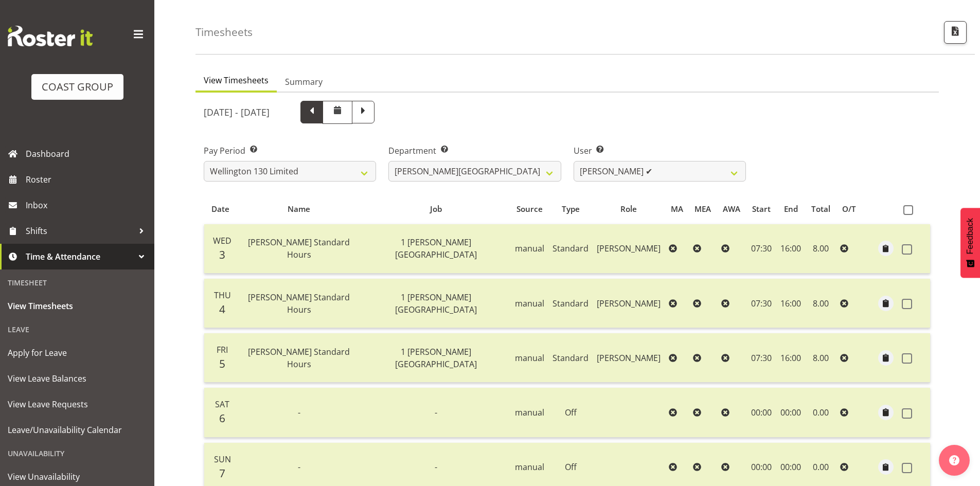 Image resolution: width=980 pixels, height=486 pixels. What do you see at coordinates (222, 295) in the screenshot?
I see `span: Thu` at bounding box center [222, 295].